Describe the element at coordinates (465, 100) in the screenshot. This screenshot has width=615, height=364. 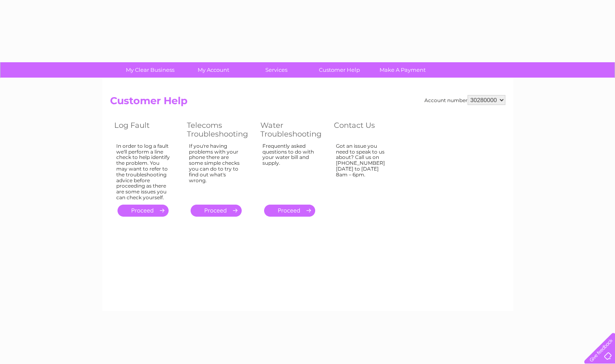
I see `div: Account number` at that location.